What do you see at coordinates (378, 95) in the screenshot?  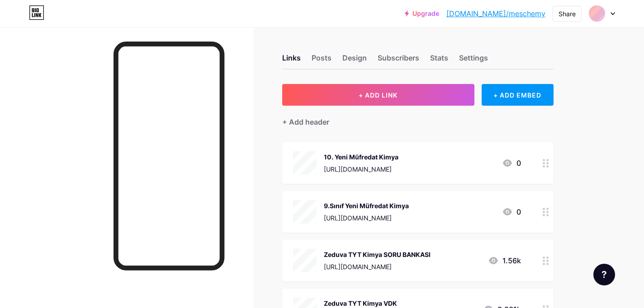 I see `button: + ADD LINK` at bounding box center [378, 95].